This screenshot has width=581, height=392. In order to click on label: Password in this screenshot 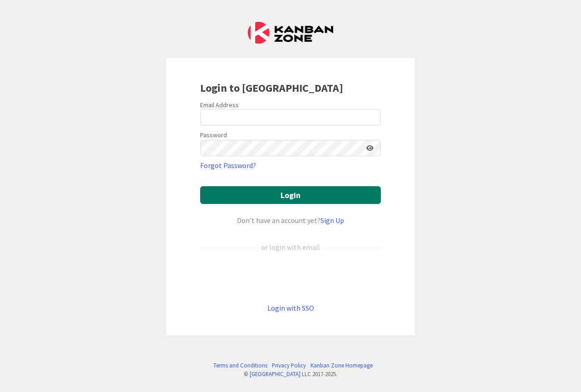, I will do `click(213, 135)`.